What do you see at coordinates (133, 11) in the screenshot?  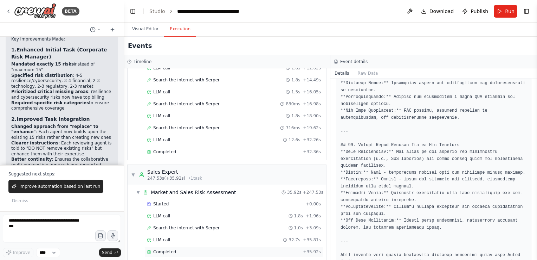 I see `button: Hide left sidebar` at bounding box center [133, 11].